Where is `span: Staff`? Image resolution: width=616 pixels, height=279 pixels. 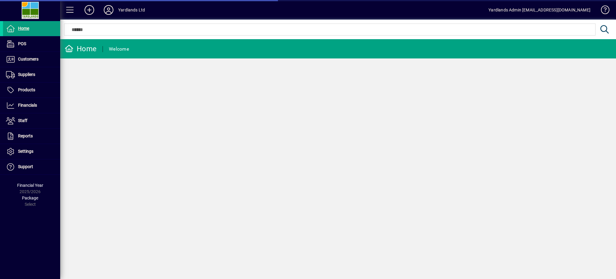
span: Staff is located at coordinates (23, 120).